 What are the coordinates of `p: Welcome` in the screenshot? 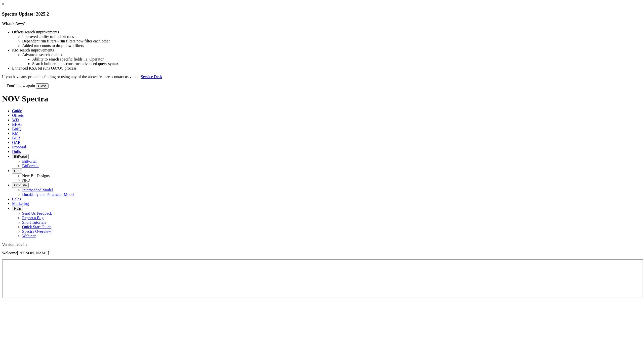 It's located at (322, 253).